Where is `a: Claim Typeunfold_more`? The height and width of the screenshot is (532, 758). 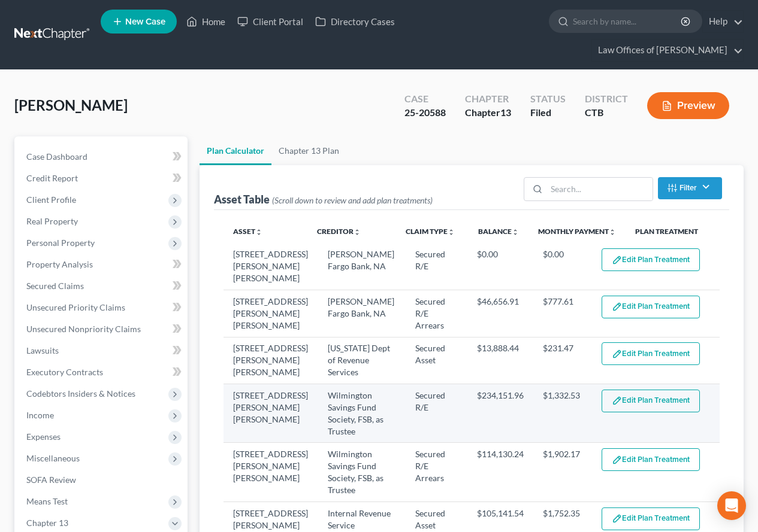
a: Claim Typeunfold_more is located at coordinates (430, 231).